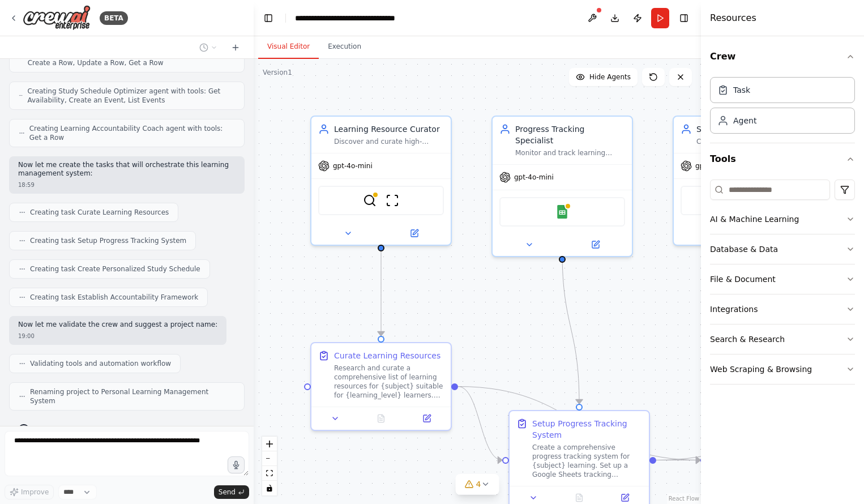 This screenshot has height=504, width=864. Describe the element at coordinates (783, 249) in the screenshot. I see `button: Database & Data` at that location.